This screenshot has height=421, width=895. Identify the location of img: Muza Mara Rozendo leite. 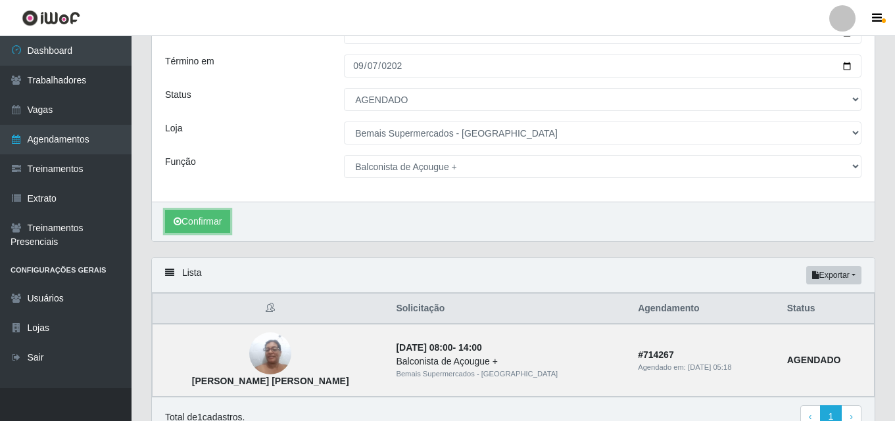
(270, 354).